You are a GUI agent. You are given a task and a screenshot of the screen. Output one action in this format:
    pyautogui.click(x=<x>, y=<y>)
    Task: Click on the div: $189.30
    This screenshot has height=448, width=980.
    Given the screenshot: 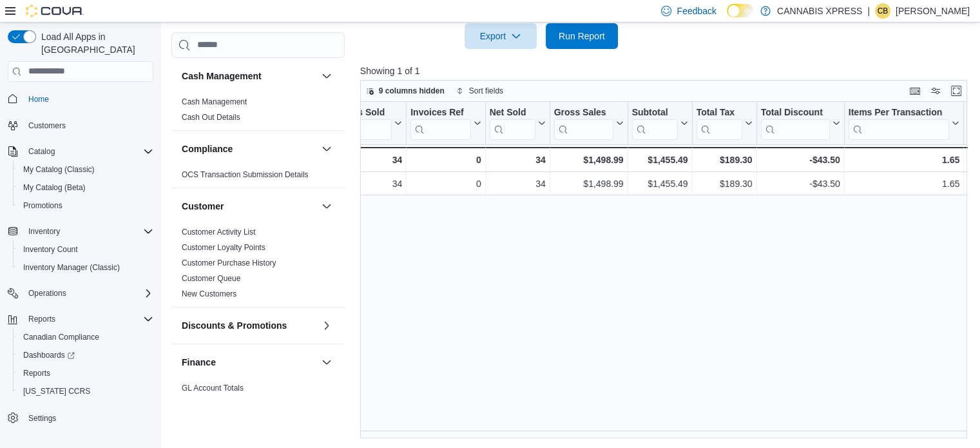 What is the action you would take?
    pyautogui.click(x=723, y=160)
    